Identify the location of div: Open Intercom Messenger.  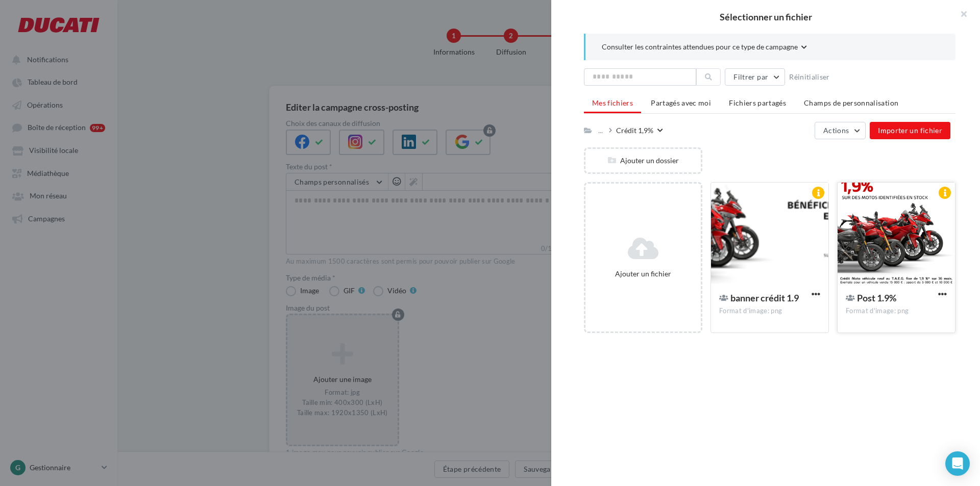
(957, 464).